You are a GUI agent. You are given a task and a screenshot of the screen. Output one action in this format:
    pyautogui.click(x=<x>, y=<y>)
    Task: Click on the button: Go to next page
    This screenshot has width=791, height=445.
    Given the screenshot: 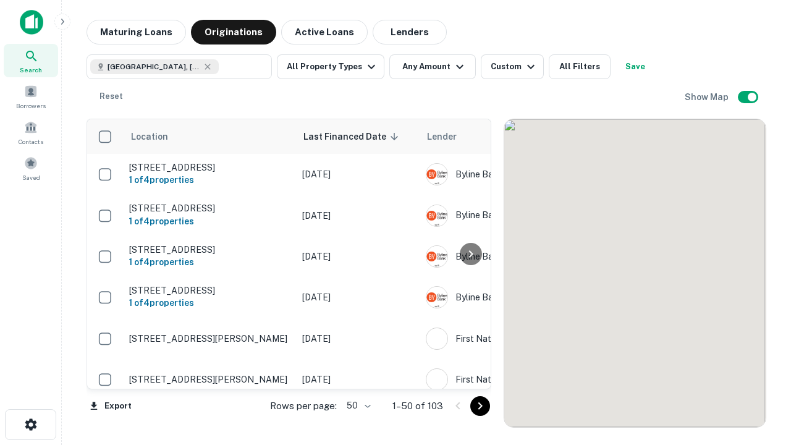 What is the action you would take?
    pyautogui.click(x=480, y=406)
    